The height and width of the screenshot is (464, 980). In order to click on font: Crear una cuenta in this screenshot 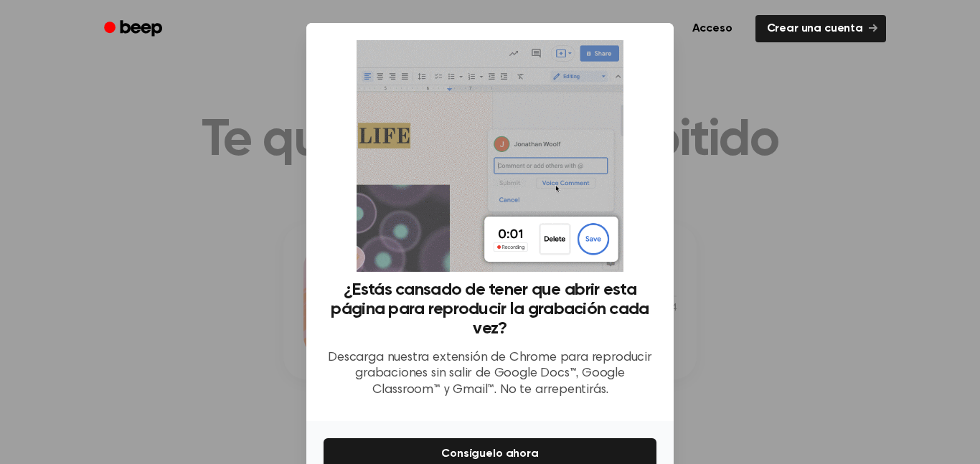, I will do `click(815, 29)`.